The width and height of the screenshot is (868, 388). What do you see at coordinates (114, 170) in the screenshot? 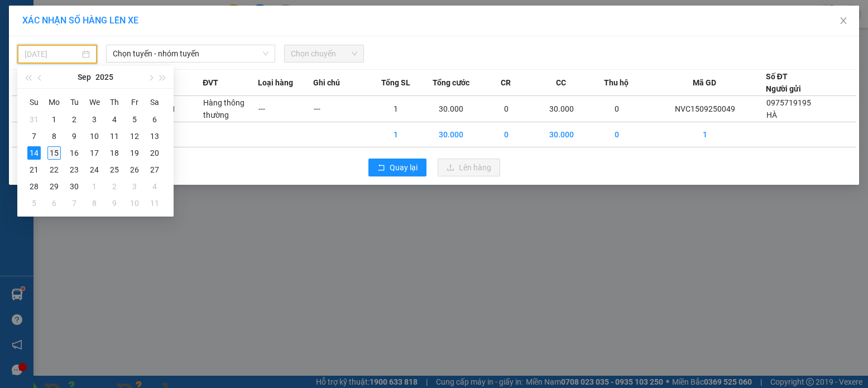
I see `td: 2025-09-25` at bounding box center [114, 170].